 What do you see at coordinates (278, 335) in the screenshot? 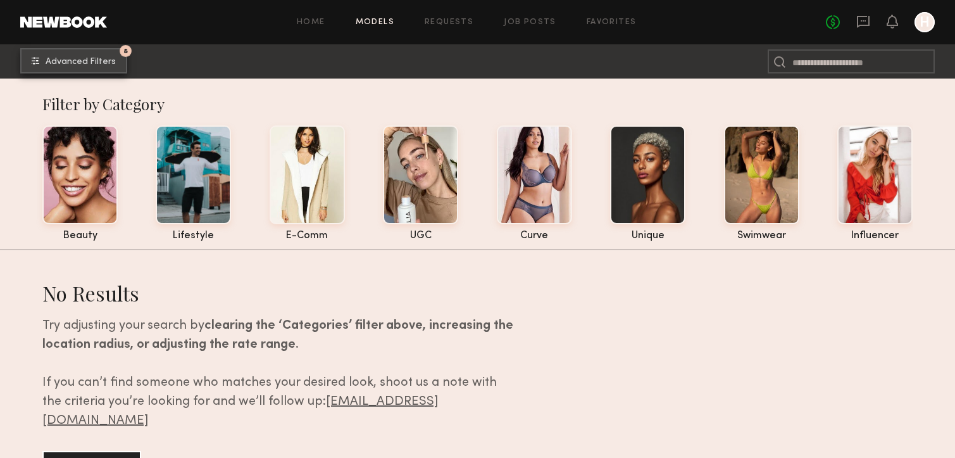
I see `b: clearing the ‘Categories’ filter above, increasing the location radius, or adjusting the rate range` at bounding box center [278, 335].